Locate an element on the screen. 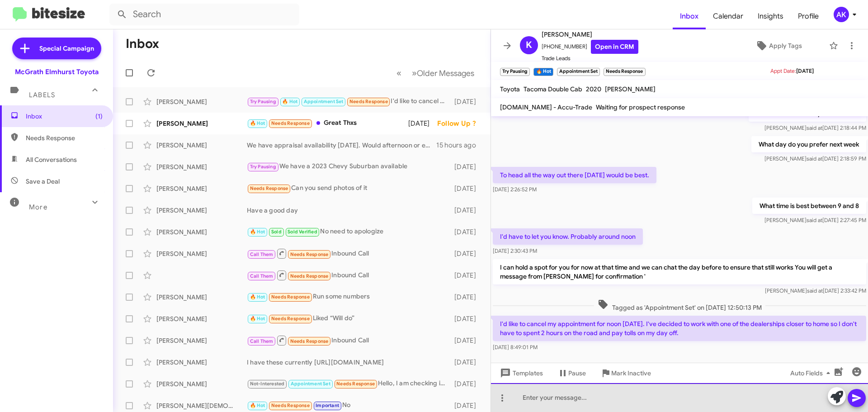 The width and height of the screenshot is (868, 412). div: Hello, I am checking in on progress with this. Thank you is located at coordinates (348, 383).